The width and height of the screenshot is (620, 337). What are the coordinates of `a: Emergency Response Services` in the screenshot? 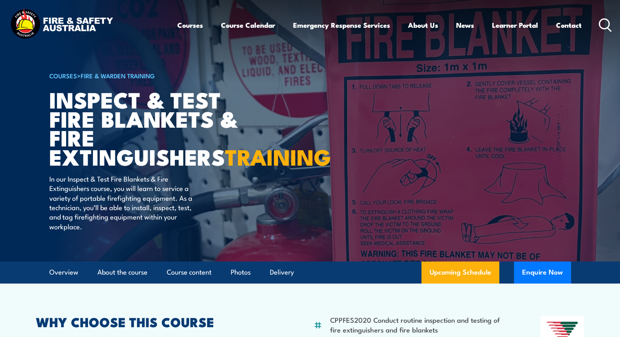 It's located at (341, 25).